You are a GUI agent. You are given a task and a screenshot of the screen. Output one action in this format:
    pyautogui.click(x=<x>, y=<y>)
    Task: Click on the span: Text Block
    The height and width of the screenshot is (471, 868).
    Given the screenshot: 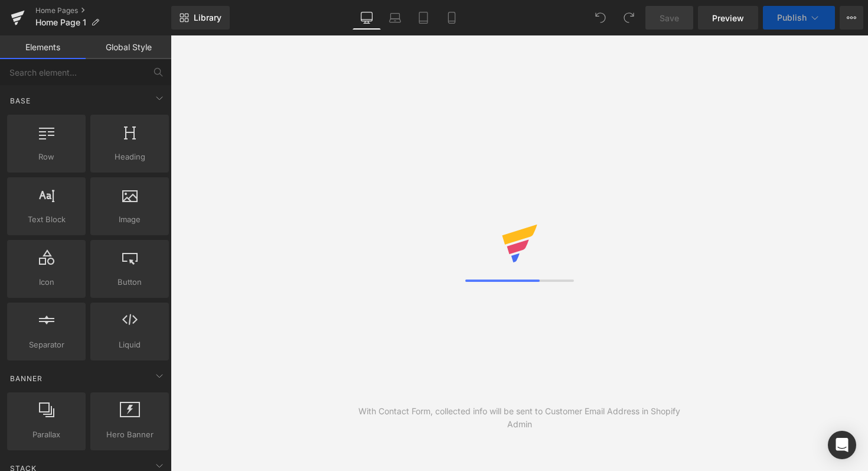 What is the action you would take?
    pyautogui.click(x=46, y=219)
    